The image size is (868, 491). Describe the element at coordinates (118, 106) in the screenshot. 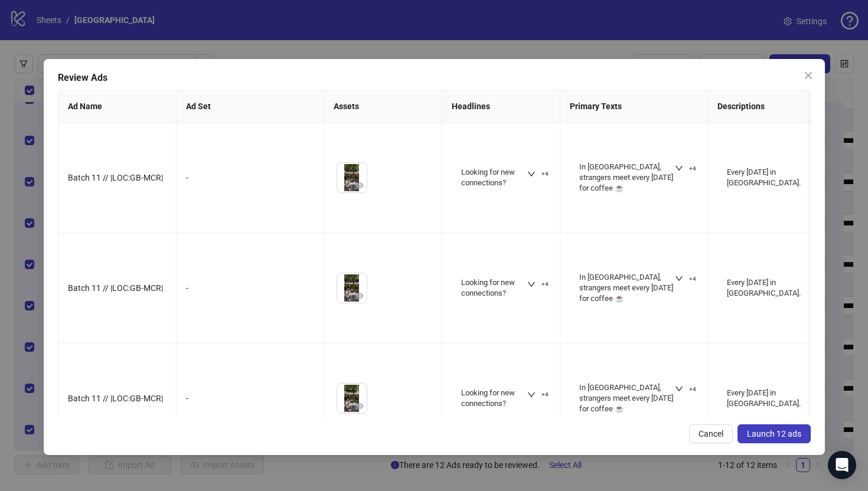

I see `th: Ad Name` at that location.